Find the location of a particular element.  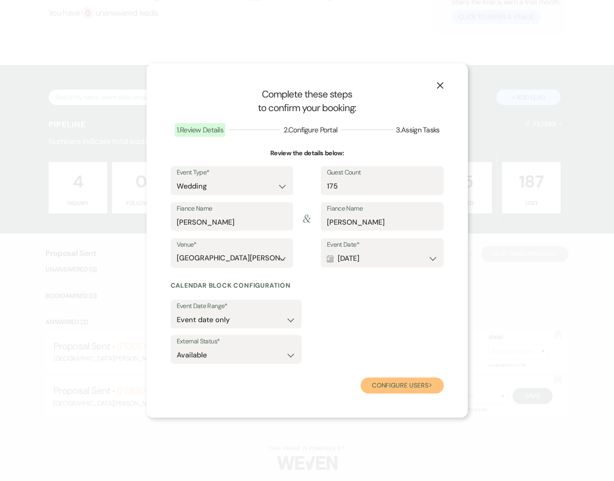

label: External Status* is located at coordinates (236, 342).